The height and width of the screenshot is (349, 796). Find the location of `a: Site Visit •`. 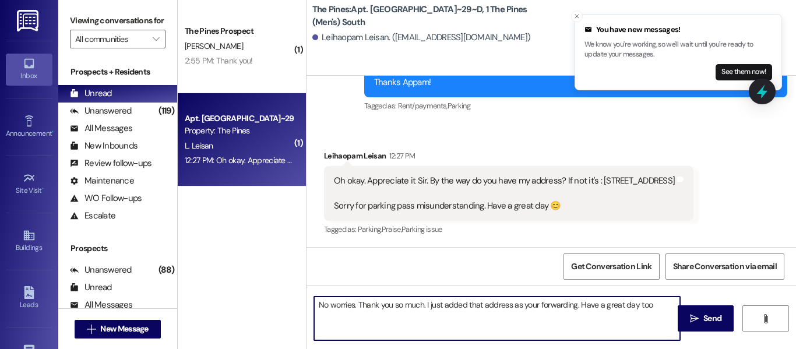

a: Site Visit • is located at coordinates (29, 184).